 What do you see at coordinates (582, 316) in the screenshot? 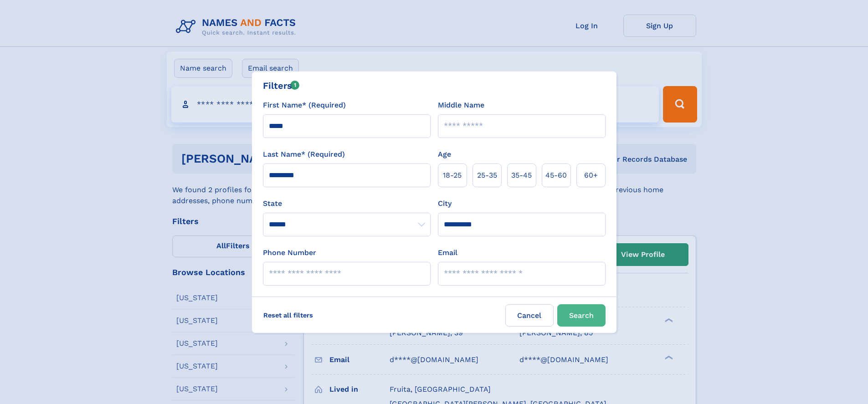
I see `button: Search` at bounding box center [582, 316].